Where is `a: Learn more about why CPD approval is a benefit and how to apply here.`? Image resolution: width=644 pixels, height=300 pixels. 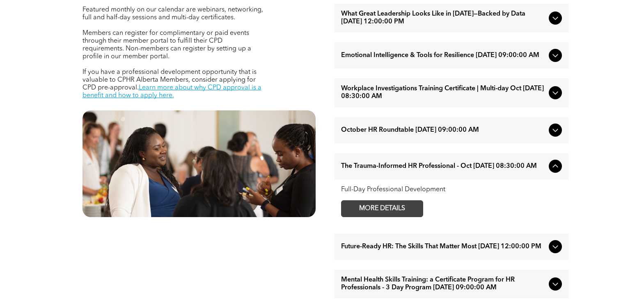
a: Learn more about why CPD approval is a benefit and how to apply here. is located at coordinates (172, 92).